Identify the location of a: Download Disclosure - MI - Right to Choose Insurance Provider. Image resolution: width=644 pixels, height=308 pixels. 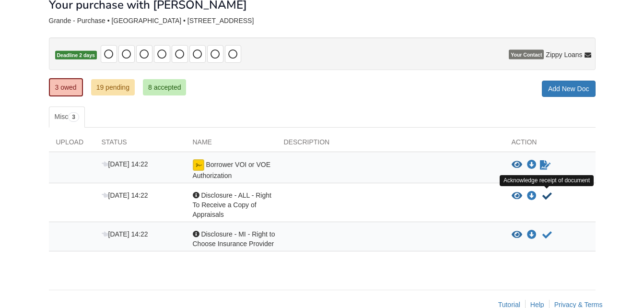
(532, 235).